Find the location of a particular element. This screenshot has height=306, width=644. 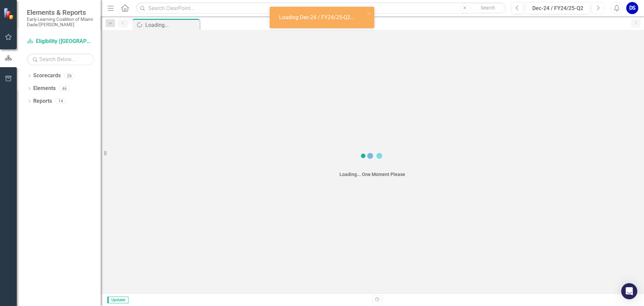

div: Loading... One Moment Please is located at coordinates (372, 174).